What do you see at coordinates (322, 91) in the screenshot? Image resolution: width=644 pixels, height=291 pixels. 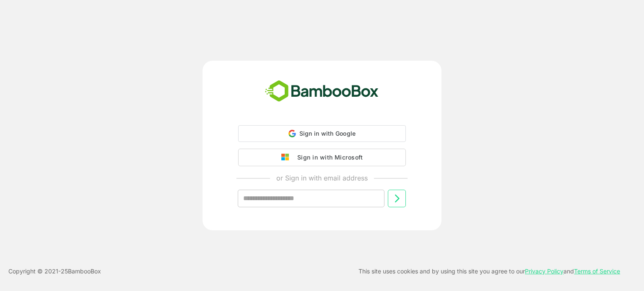 I see `img: bamboobox` at bounding box center [322, 91].